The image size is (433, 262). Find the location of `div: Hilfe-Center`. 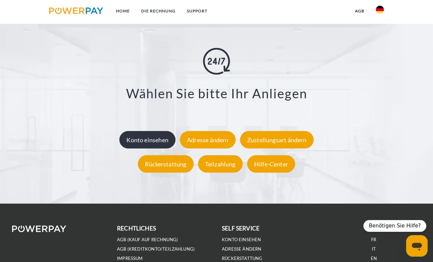

div: Hilfe-Center is located at coordinates (271, 164).